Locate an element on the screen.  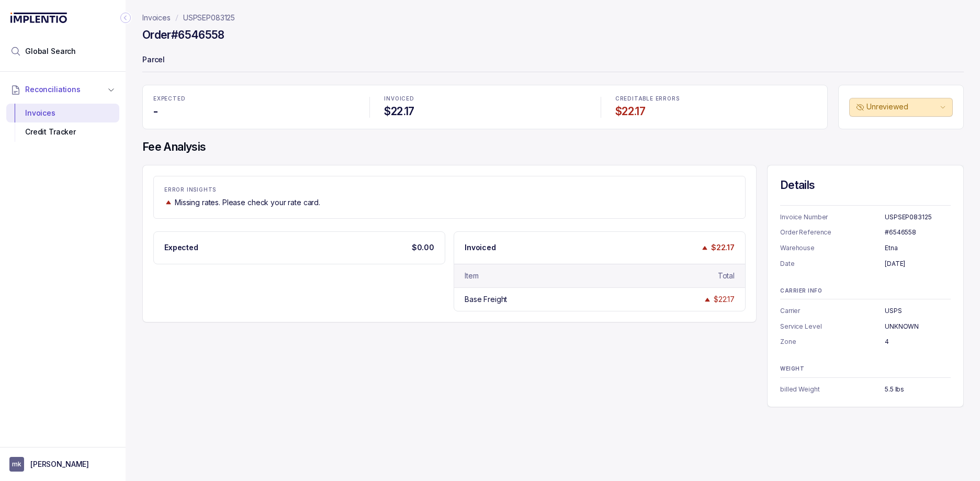
span: Global Search is located at coordinates (50, 51).